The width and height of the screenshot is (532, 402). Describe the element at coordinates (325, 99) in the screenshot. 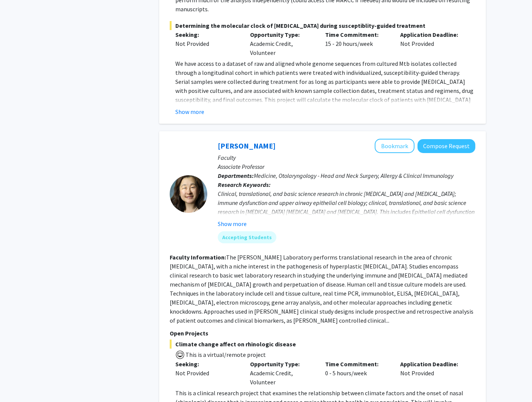

I see `p: We have access to a dataset of raw and aligned whole genome sequences from cultured Mtb isolates ...` at that location.